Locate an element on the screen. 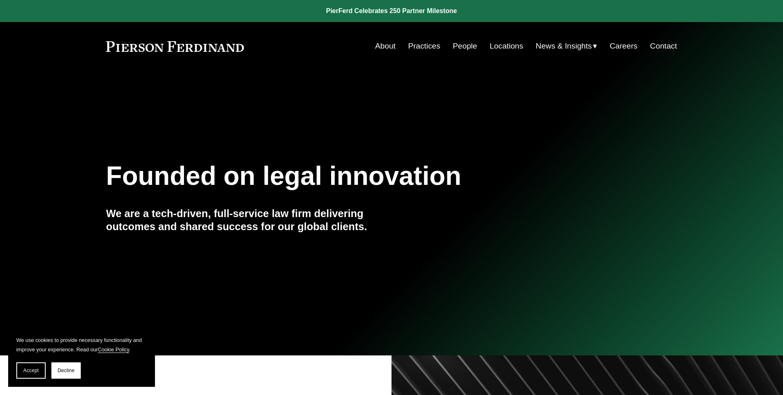 This screenshot has height=395, width=783. a: People is located at coordinates (465, 46).